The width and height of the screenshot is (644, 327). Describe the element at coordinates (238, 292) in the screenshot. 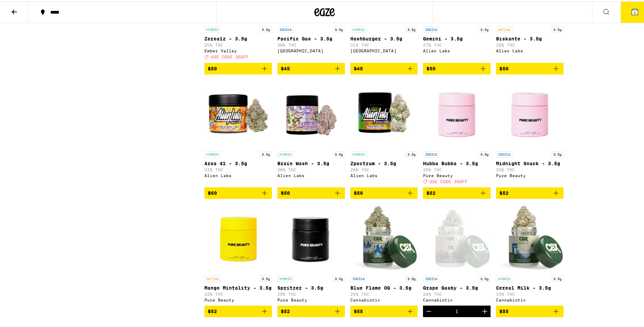

I see `p: 32% THC` at that location.